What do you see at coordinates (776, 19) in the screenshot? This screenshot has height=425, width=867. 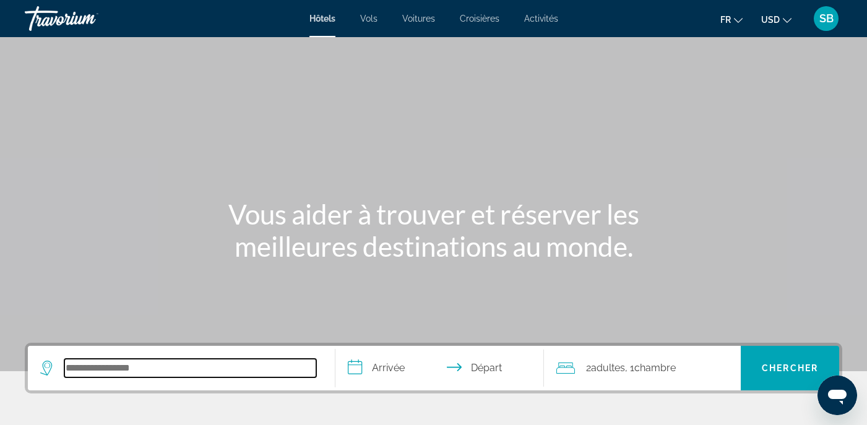 I see `button: Change currency` at bounding box center [776, 19].